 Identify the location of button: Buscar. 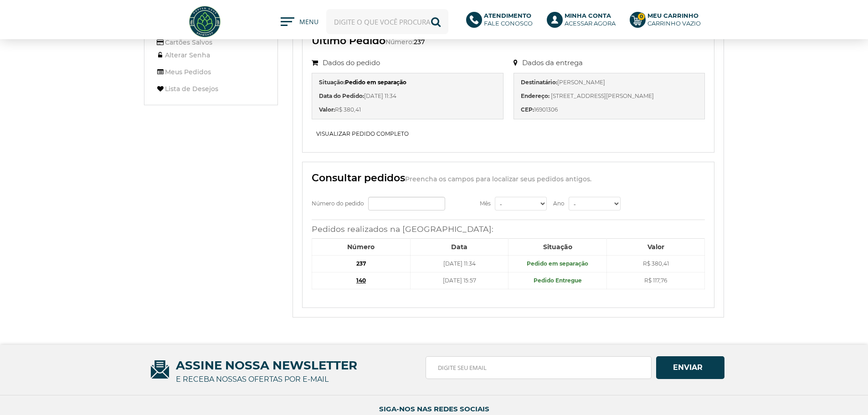
(436, 22).